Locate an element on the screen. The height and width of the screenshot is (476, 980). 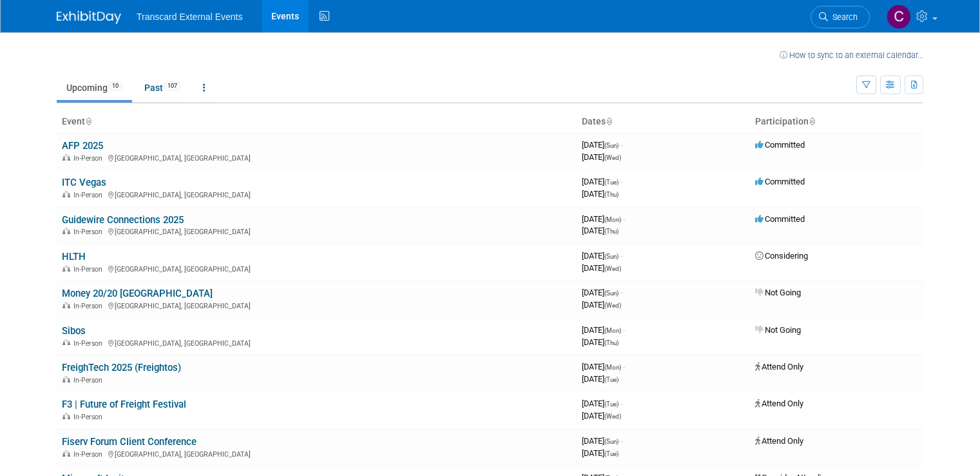
a: F3 | Future of Freight Festival is located at coordinates (124, 405).